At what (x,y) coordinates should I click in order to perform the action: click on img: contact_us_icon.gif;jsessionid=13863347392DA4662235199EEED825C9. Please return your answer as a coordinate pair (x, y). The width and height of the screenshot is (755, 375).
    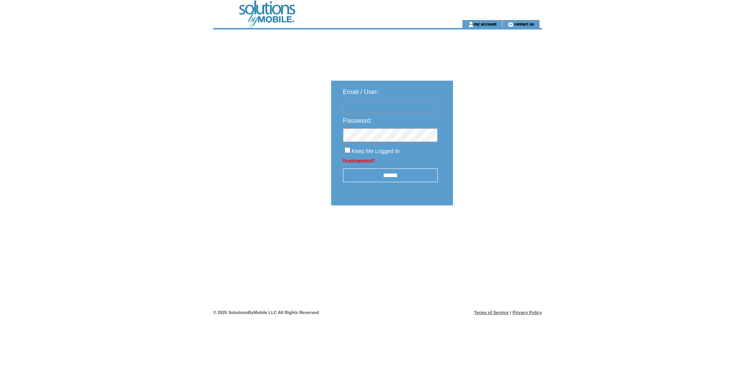
    Looking at the image, I should click on (510, 24).